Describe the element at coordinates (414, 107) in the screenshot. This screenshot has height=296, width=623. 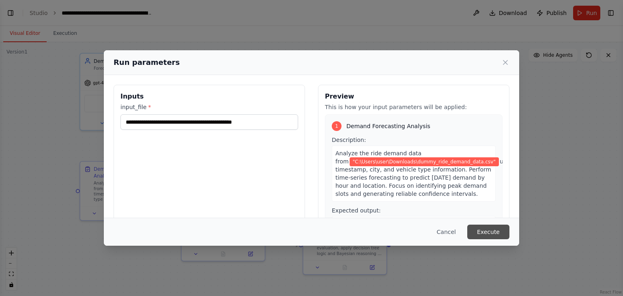
I see `p: This is how your input parameters will be applied:` at that location.